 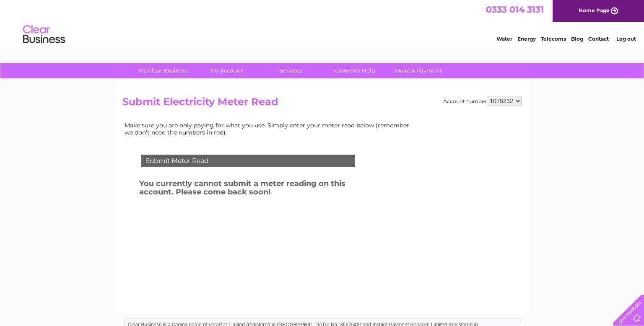 I want to click on h2: Submit Electricity Meter Read, so click(x=322, y=104).